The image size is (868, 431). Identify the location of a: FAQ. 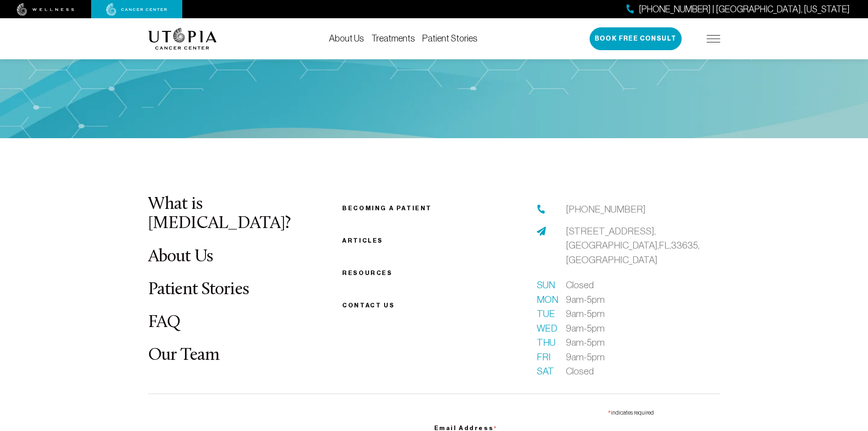
(165, 323).